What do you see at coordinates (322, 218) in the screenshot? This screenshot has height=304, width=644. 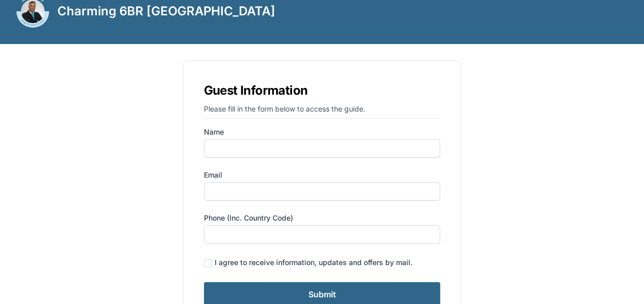 I see `label: Phone (inc. country code)` at bounding box center [322, 218].